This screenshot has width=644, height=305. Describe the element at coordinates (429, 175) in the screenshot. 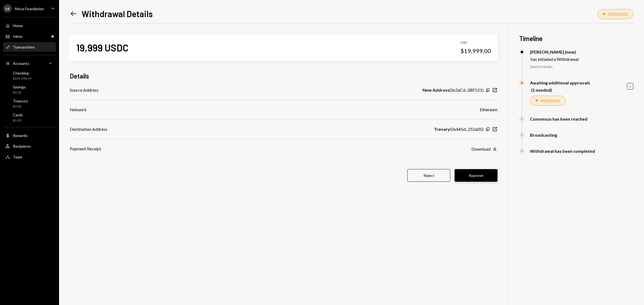

I see `button: Reject` at that location.